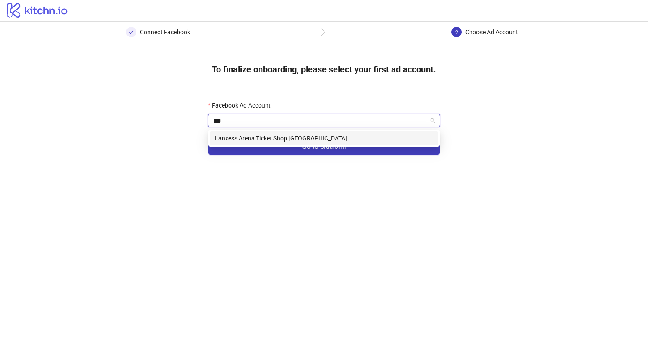  Describe the element at coordinates (324, 69) in the screenshot. I see `h4: To finalize onboarding, please select your first ad account.` at that location.